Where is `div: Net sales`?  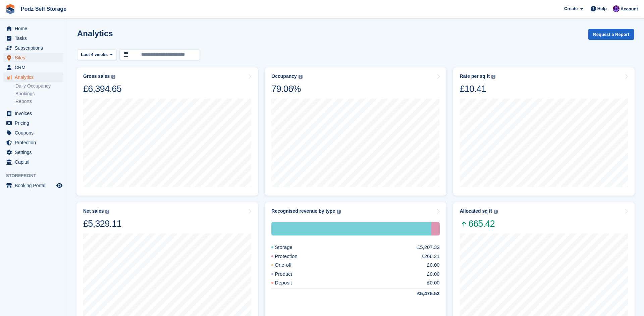 div: Net sales is located at coordinates (93, 211).